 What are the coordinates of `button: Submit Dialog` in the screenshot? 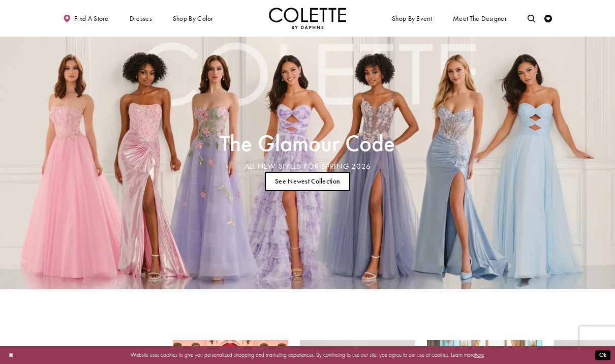 It's located at (603, 355).